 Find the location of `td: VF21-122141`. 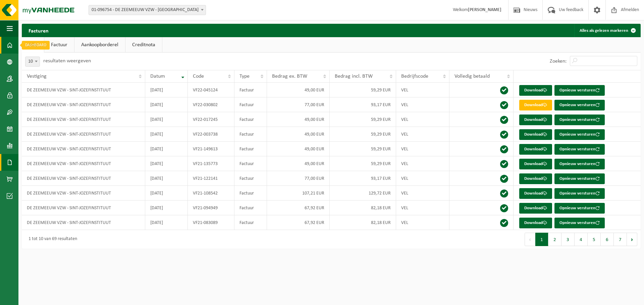

td: VF21-122141 is located at coordinates (211, 178).